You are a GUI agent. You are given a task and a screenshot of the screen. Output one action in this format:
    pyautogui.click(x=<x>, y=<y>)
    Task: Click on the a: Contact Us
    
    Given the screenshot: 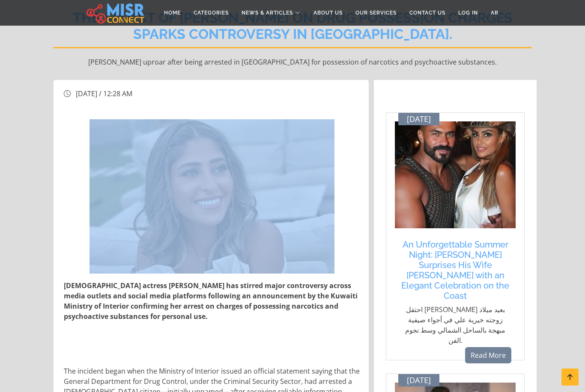 What is the action you would take?
    pyautogui.click(x=427, y=13)
    